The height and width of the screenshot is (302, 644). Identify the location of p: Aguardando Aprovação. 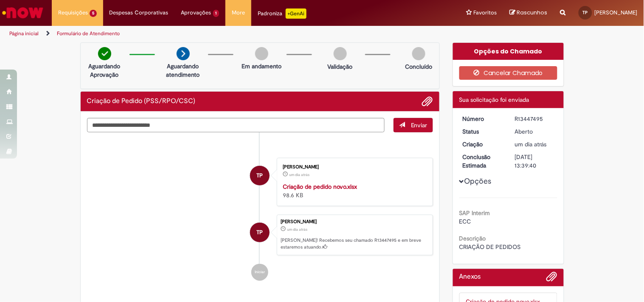
(104, 71).